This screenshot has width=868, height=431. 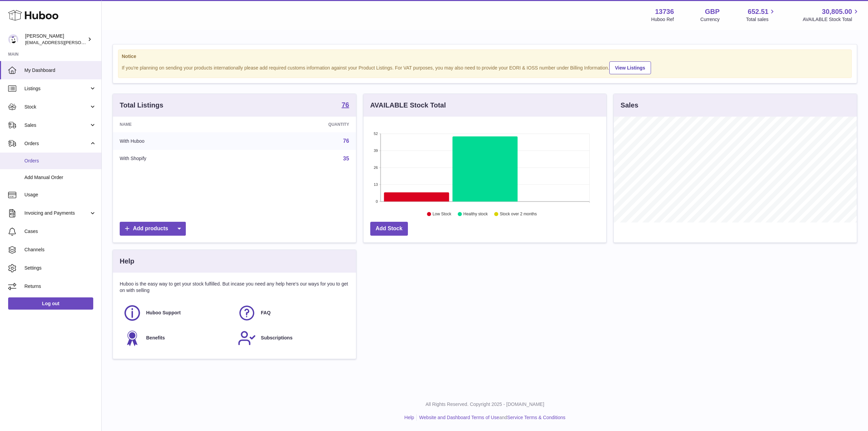 What do you see at coordinates (179, 125) in the screenshot?
I see `th: Name` at bounding box center [179, 125].